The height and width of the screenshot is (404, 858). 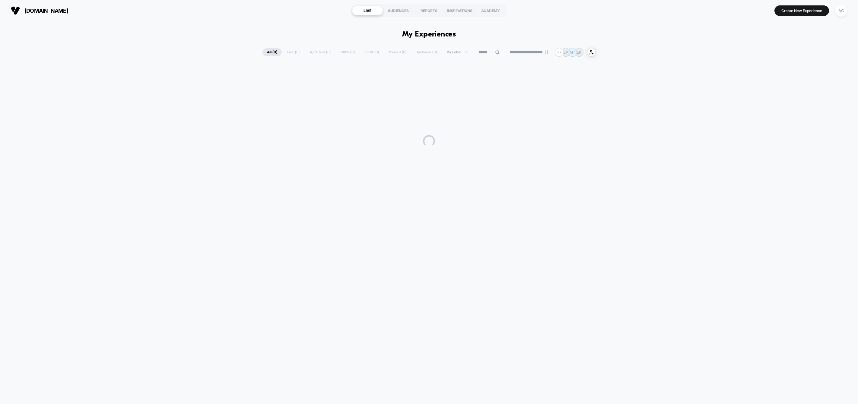 I want to click on h1: My Experiences, so click(x=429, y=34).